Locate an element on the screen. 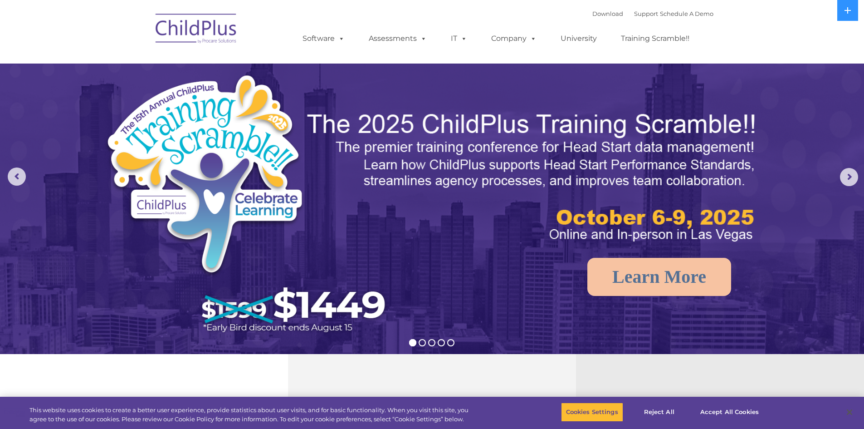  a: University is located at coordinates (579, 39).